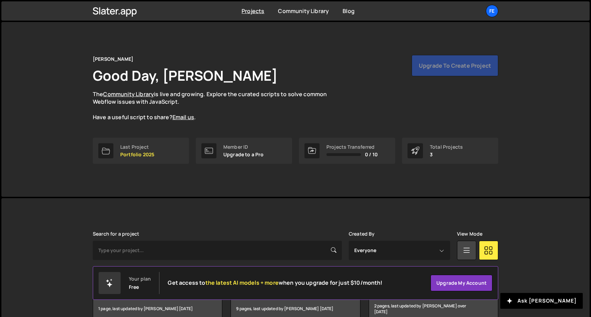  Describe the element at coordinates (242, 283) in the screenshot. I see `span: the latest AI models + more` at that location.